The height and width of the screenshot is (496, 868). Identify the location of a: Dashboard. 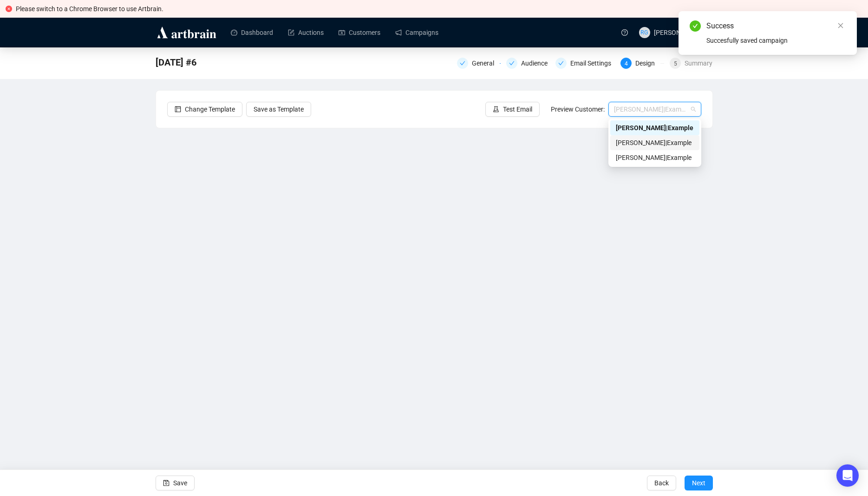
(251, 33).